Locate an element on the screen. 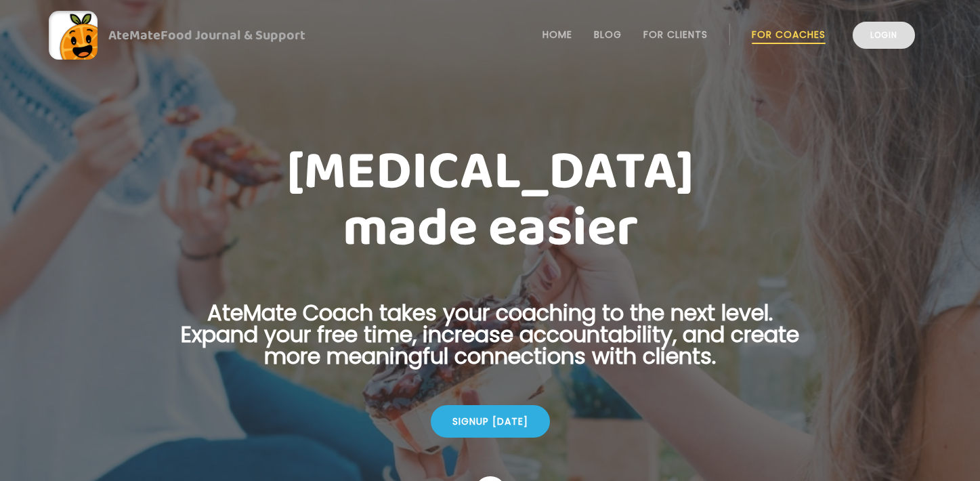 Image resolution: width=980 pixels, height=481 pixels. a: Home is located at coordinates (558, 35).